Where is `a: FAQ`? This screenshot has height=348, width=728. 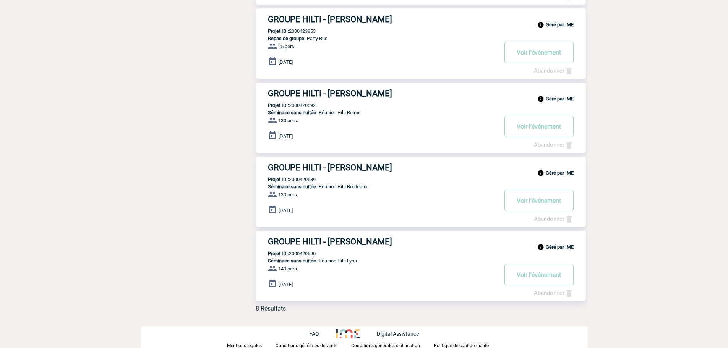
a: FAQ is located at coordinates (323, 333).